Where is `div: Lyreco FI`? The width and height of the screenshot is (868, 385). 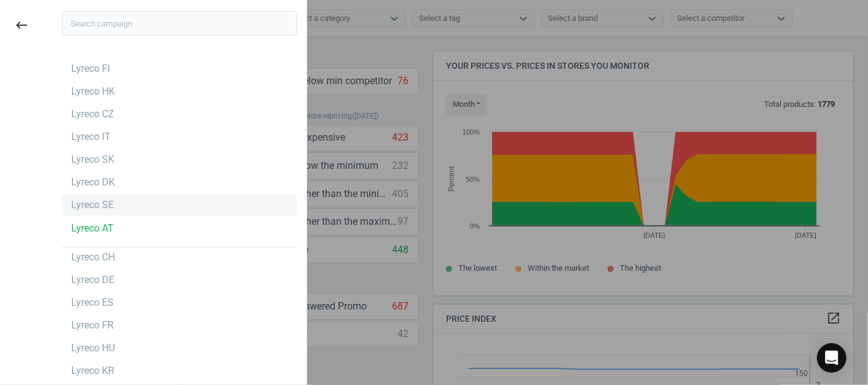
div: Lyreco FI is located at coordinates (90, 69).